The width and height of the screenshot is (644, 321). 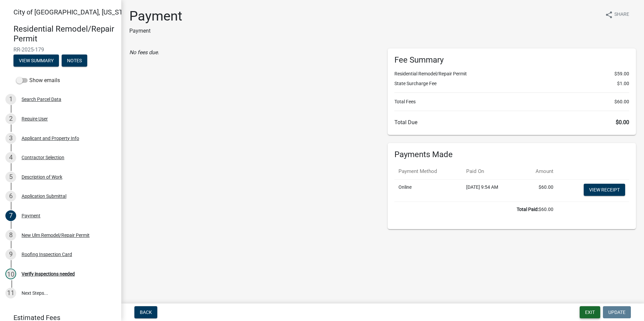 I want to click on div: Roofing Inspection Card, so click(x=46, y=254).